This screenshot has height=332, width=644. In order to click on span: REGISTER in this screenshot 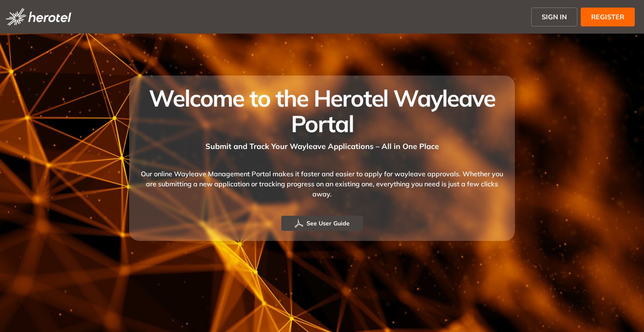, I will do `click(608, 17)`.